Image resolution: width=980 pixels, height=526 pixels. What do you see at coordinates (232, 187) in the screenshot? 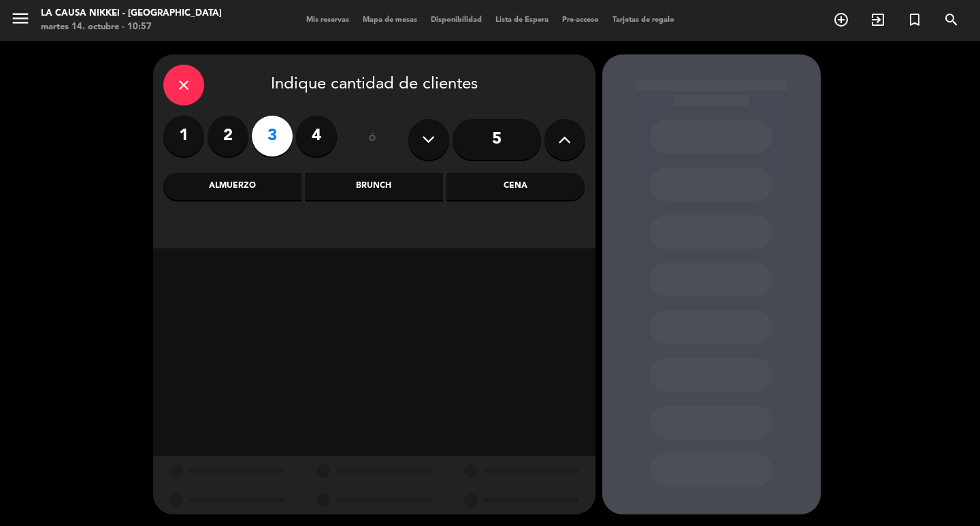
I see `div: Almuerzo` at bounding box center [232, 187].